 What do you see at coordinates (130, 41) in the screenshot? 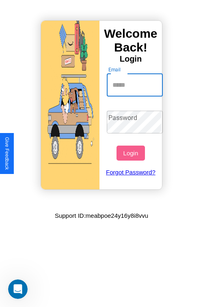
I see `h3: Welcome Back!` at bounding box center [130, 41].